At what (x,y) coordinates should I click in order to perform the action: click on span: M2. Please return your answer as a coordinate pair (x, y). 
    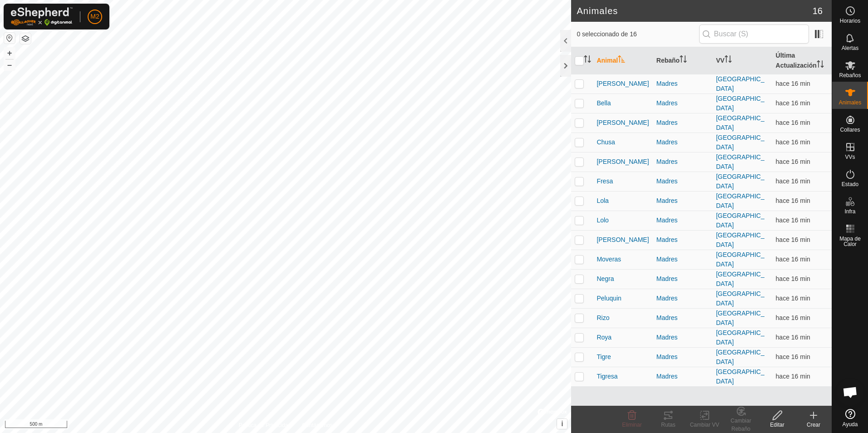
    Looking at the image, I should click on (94, 16).